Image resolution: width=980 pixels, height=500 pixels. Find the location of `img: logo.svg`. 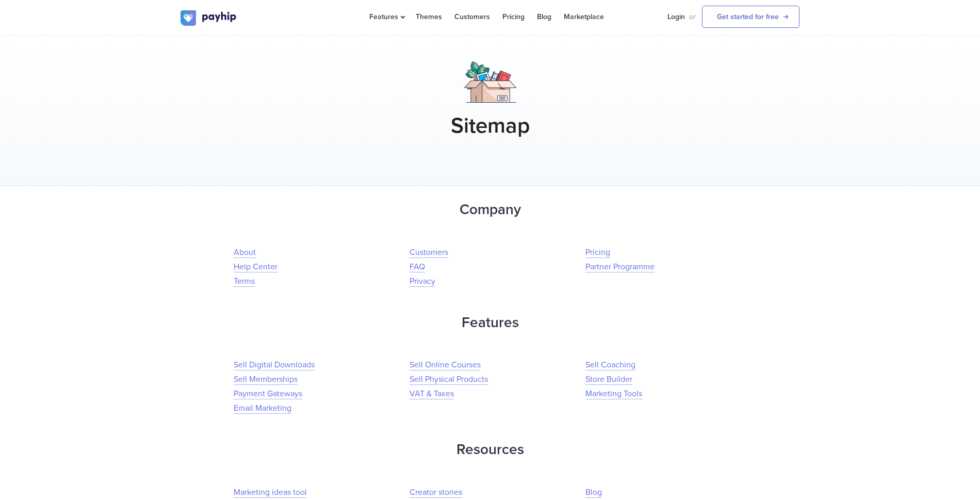

img: logo.svg is located at coordinates (209, 18).